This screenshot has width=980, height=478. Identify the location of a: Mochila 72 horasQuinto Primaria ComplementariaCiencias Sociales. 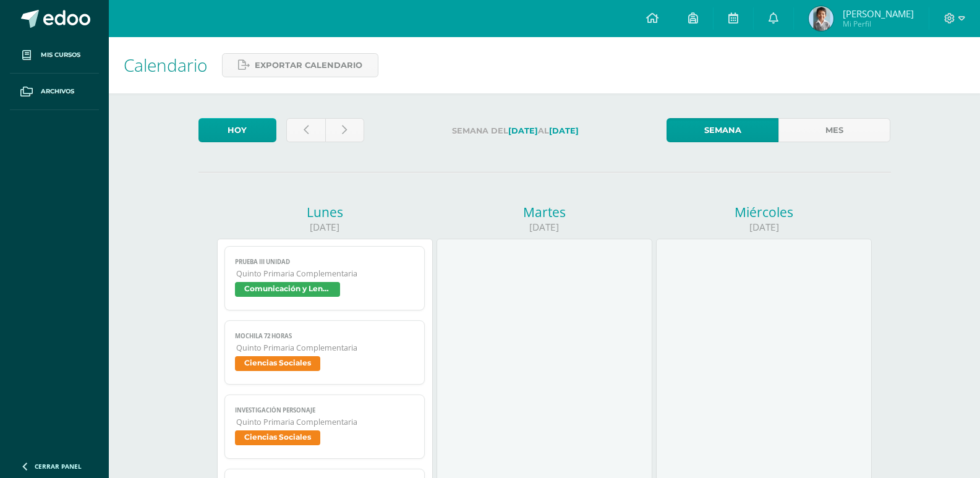
(325, 352).